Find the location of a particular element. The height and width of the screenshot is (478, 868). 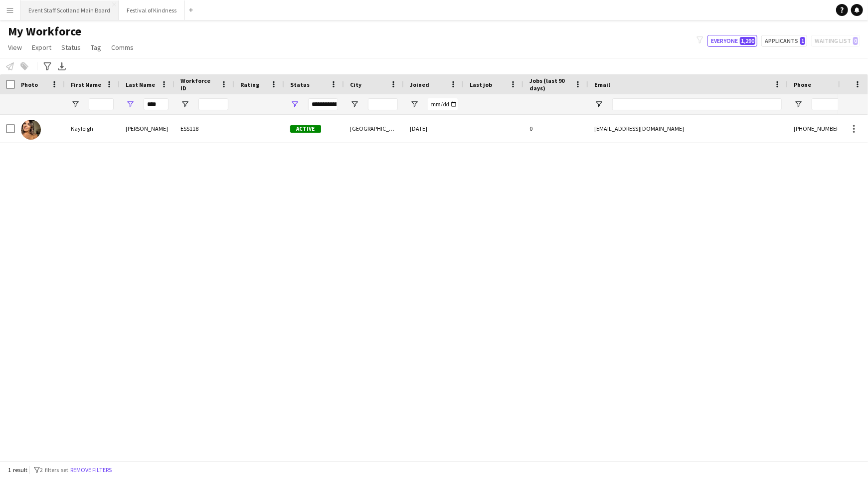

span: Email is located at coordinates (603, 84).